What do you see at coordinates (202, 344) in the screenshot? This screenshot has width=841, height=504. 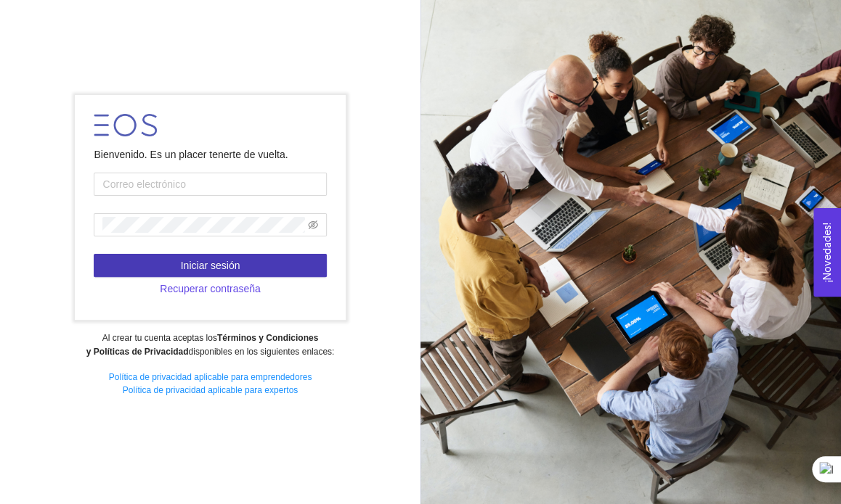 I see `strong: Términos y Condiciones y Políticas de Privacidad` at bounding box center [202, 344].